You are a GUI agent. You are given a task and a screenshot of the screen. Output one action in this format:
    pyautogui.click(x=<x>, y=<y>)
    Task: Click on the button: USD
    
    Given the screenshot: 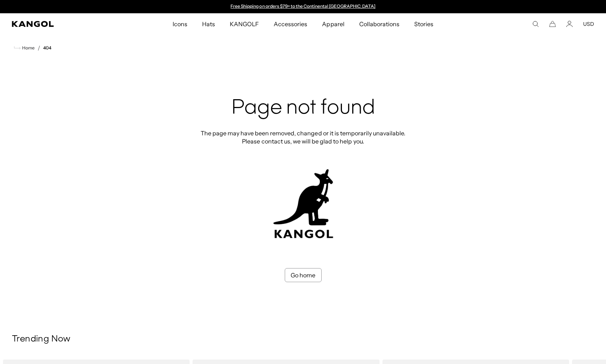 What is the action you would take?
    pyautogui.click(x=589, y=24)
    